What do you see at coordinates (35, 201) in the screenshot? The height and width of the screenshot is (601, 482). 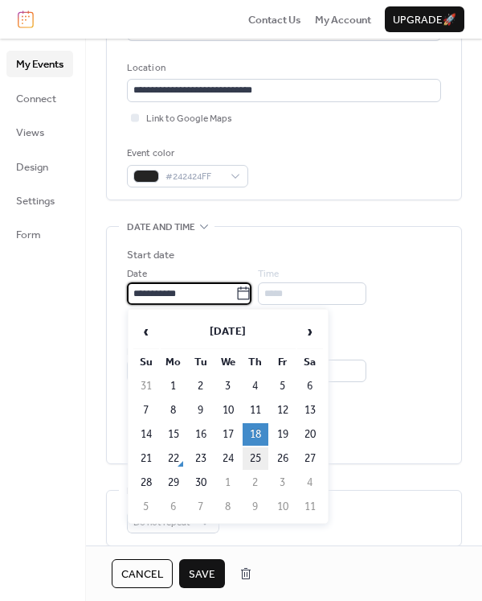 I see `span: Settings` at bounding box center [35, 201].